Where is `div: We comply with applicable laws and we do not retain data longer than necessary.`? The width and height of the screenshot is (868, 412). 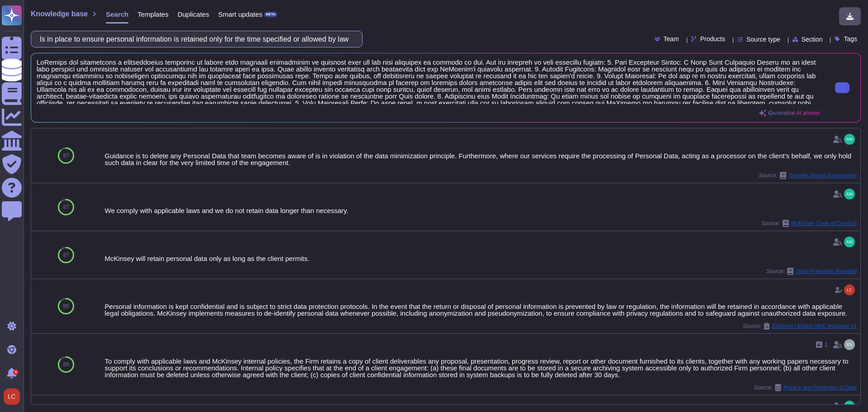 div: We comply with applicable laws and we do not retain data longer than necessary. is located at coordinates (481, 211).